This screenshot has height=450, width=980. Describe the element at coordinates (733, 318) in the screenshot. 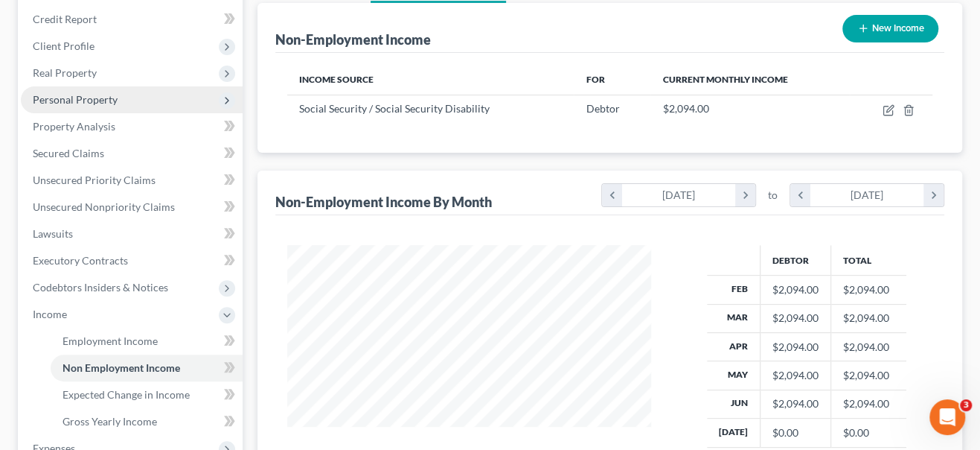

I see `th: Mar` at that location.